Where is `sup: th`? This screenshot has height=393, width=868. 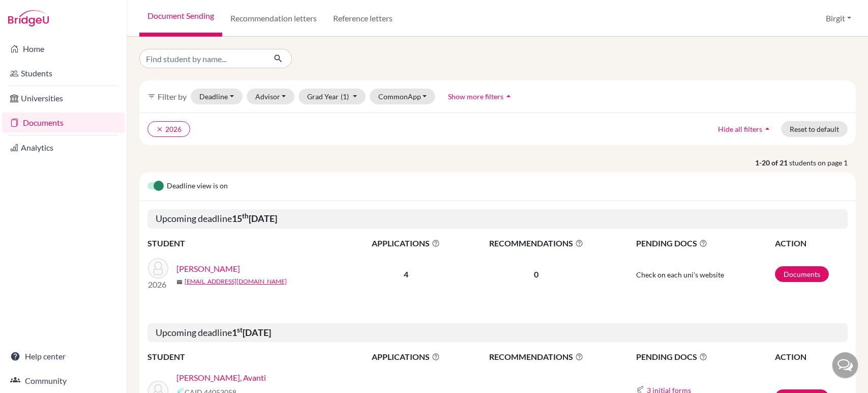 sup: th is located at coordinates (245, 216).